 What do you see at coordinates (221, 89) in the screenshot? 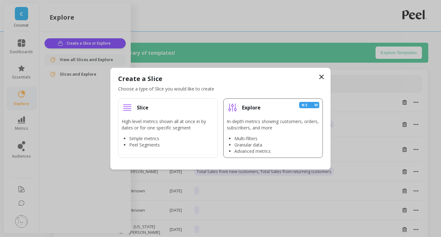
I see `p: Choose a type of Slice you would like to create` at bounding box center [221, 89].